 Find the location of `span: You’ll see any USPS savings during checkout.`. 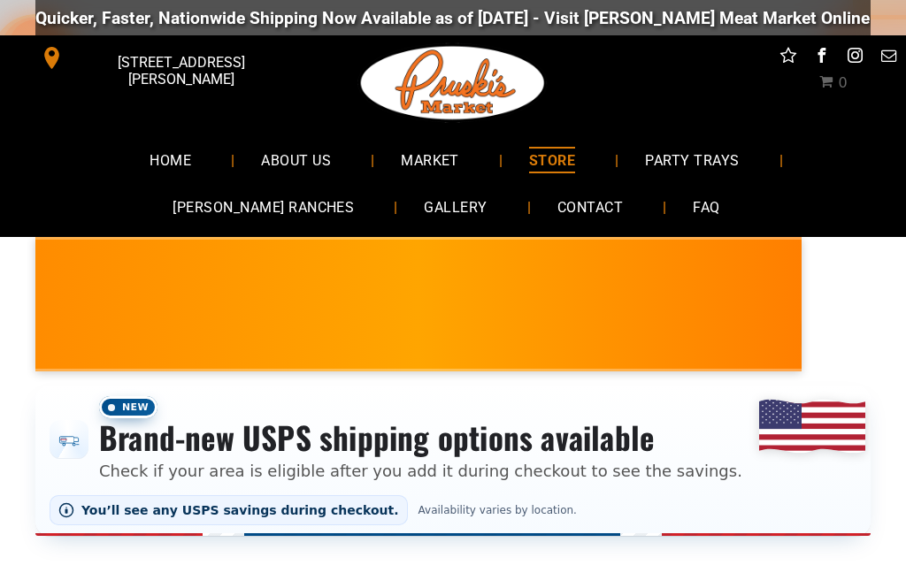

span: You’ll see any USPS savings during checkout. is located at coordinates (240, 510).